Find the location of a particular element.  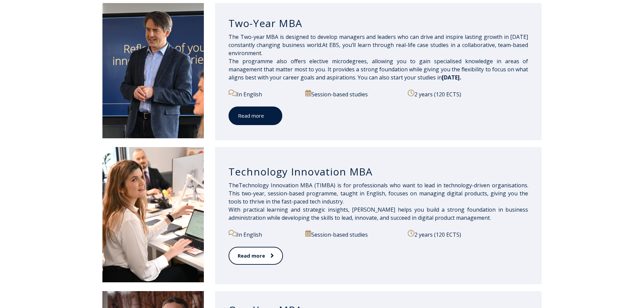

span: BA (TIMBA) is for profes is located at coordinates (338, 185).